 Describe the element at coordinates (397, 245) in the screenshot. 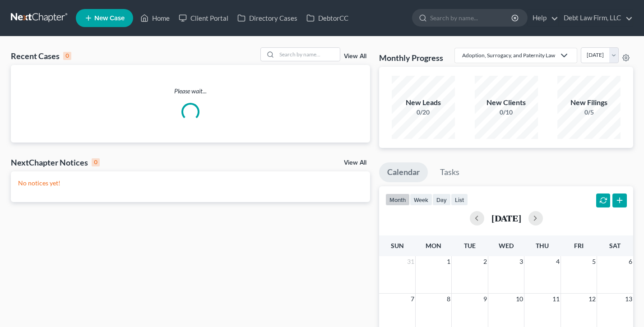

I see `span: Sun` at that location.